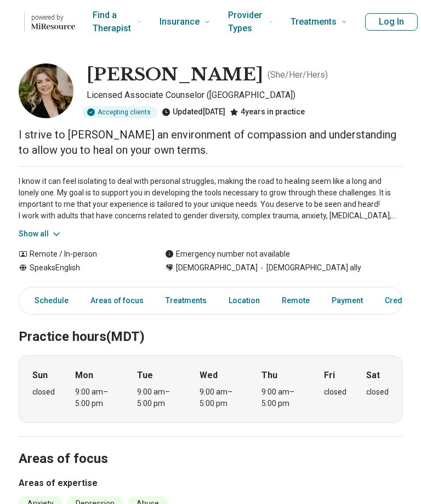  I want to click on div: Remote / In-person, so click(81, 254).